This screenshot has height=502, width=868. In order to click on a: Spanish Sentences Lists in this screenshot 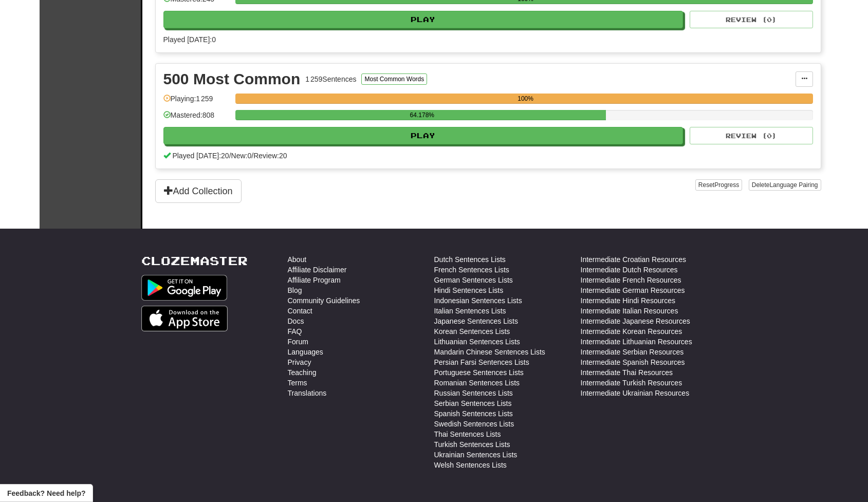, I will do `click(474, 414)`.